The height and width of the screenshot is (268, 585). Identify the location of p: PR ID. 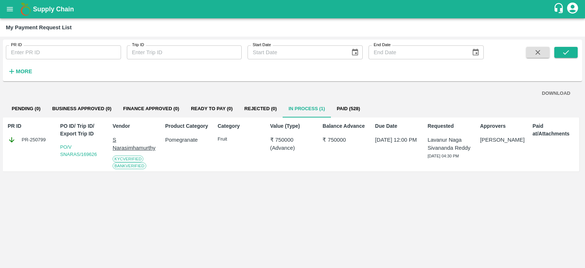
(30, 126).